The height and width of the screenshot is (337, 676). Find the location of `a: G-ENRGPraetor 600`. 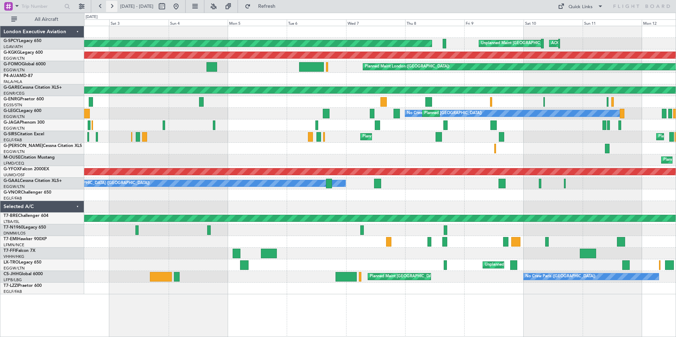

a: G-ENRGPraetor 600 is located at coordinates (24, 99).